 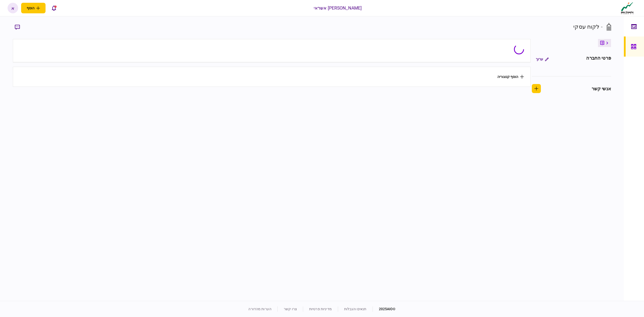 I want to click on button: פתח רשימת התראות, so click(x=54, y=8).